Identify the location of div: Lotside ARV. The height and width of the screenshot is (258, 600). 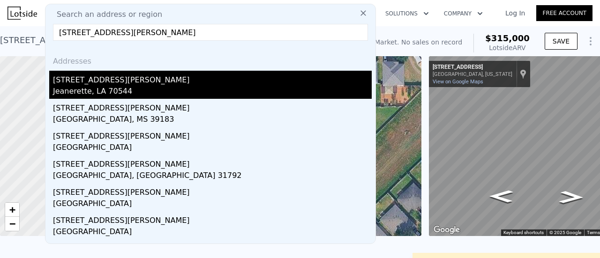
(507, 48).